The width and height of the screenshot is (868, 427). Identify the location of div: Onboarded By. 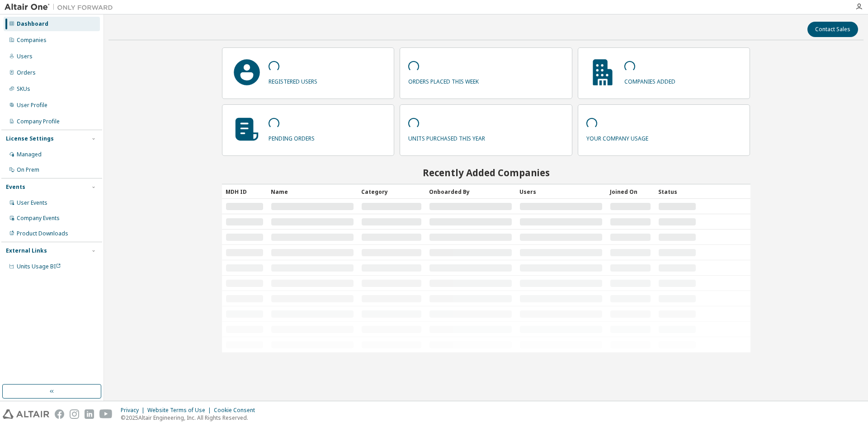
(471, 192).